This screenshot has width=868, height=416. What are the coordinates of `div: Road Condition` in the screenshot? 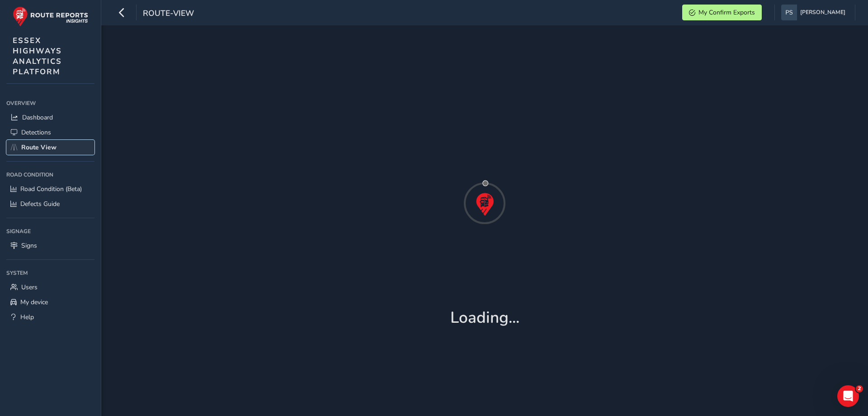 It's located at (50, 175).